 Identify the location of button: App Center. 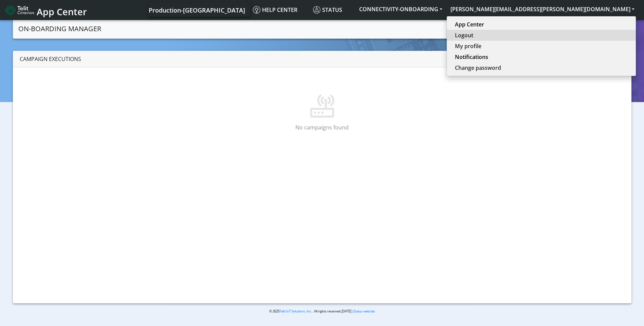
(541, 24).